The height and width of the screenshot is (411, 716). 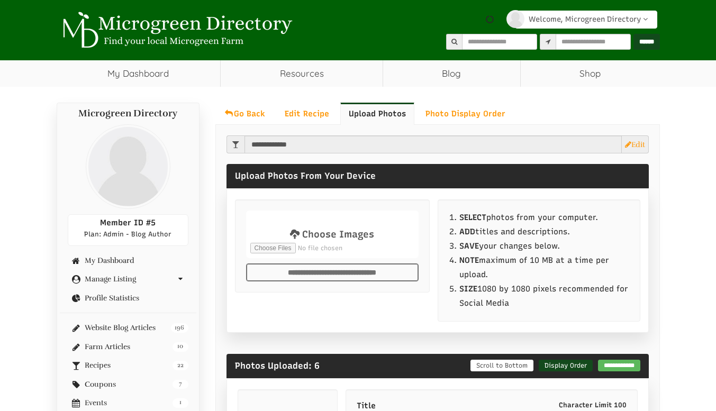 What do you see at coordinates (566, 366) in the screenshot?
I see `a: Display Order` at bounding box center [566, 366].